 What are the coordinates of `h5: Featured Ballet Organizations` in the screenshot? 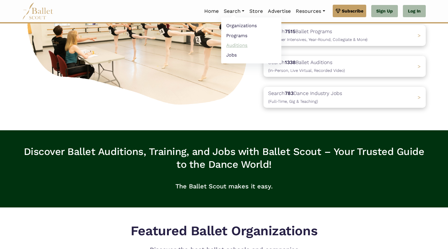 It's located at (224, 231).